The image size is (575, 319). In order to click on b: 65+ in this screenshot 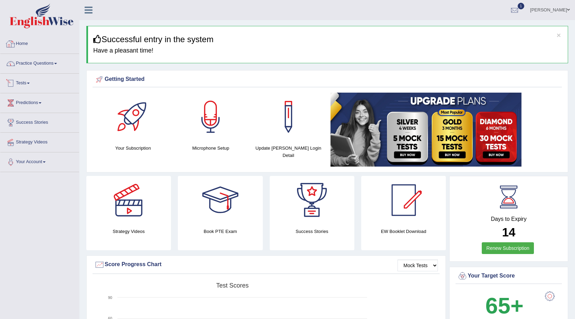, I will do `click(505, 305)`.